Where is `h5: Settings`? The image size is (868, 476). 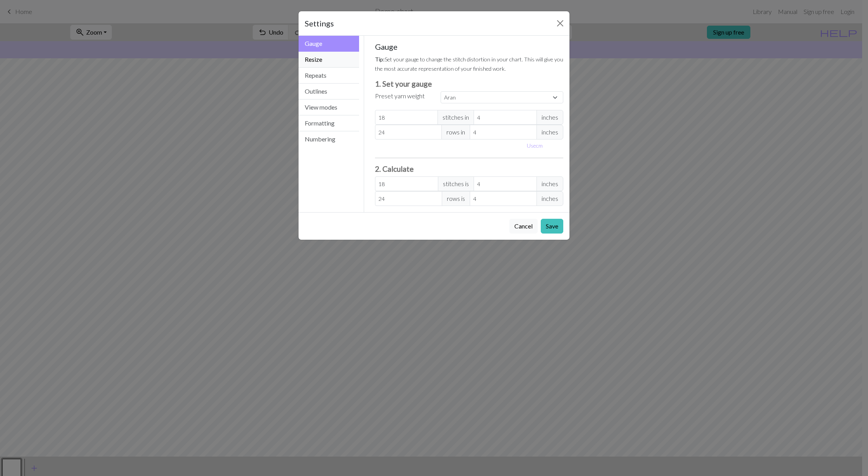 h5: Settings is located at coordinates (319, 24).